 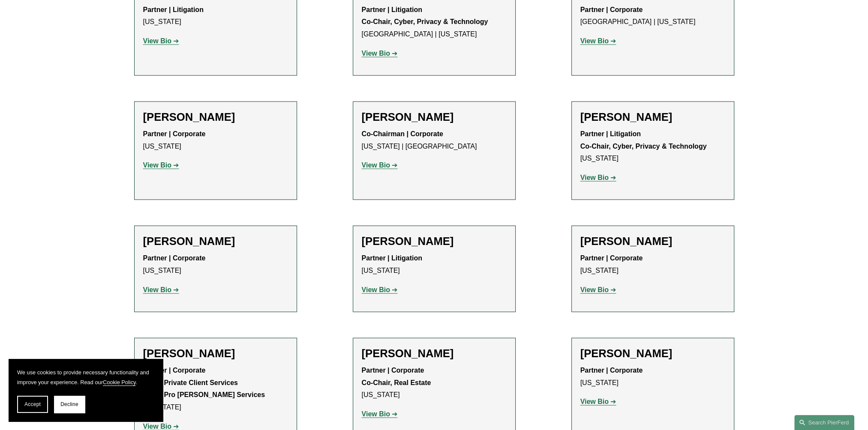 I want to click on p: We use cookies to provide necessary functionality and improve your experience. Read our ., so click(x=86, y=377).